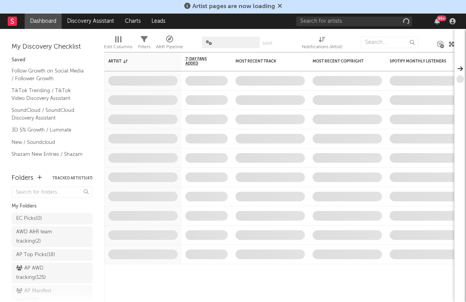 Image resolution: width=466 pixels, height=302 pixels. I want to click on span: Dismiss, so click(280, 7).